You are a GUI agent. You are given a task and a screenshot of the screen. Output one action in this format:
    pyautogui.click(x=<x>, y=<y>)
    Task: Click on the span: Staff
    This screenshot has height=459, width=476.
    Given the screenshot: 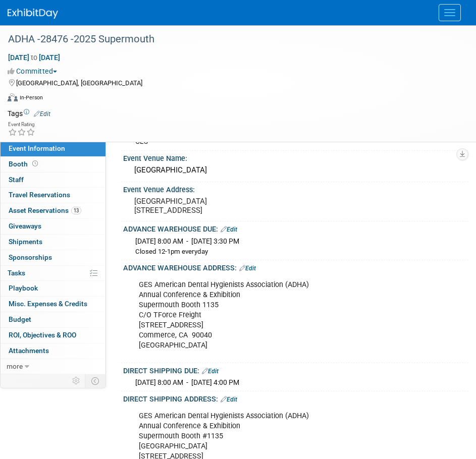 What is the action you would take?
    pyautogui.click(x=16, y=180)
    